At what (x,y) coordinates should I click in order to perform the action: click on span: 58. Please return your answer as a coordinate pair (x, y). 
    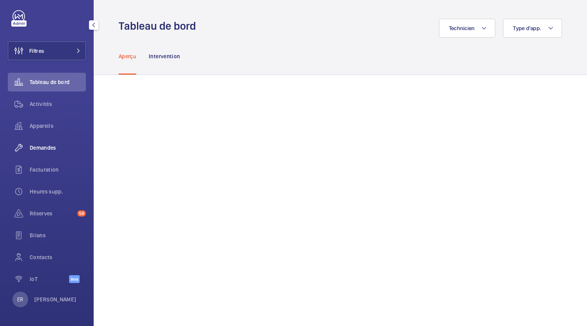
    Looking at the image, I should click on (82, 213).